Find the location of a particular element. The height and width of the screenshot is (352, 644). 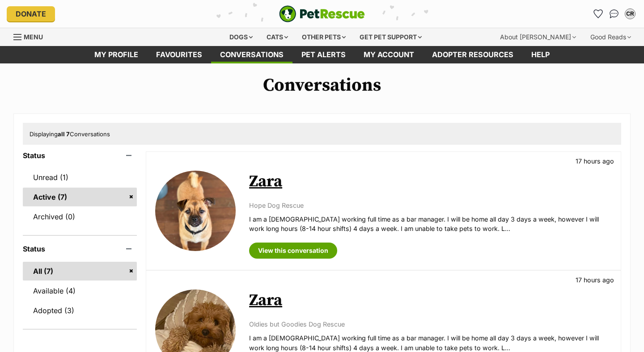

img: Zara is located at coordinates (196, 211).